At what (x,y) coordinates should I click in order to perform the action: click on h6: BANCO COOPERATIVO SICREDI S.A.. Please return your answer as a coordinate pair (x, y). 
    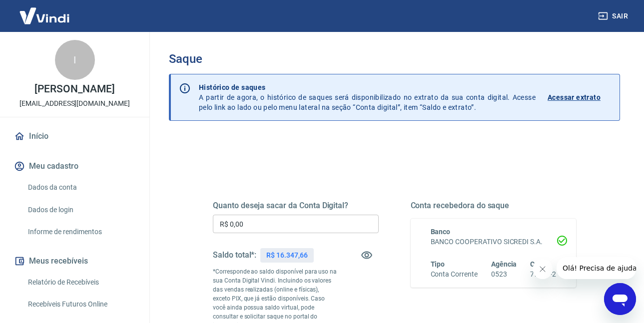
    Looking at the image, I should click on (494, 241).